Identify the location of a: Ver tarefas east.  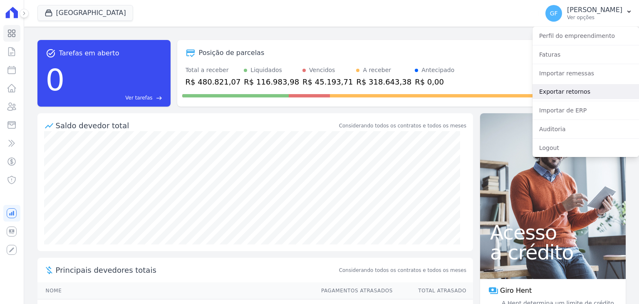
(115, 98).